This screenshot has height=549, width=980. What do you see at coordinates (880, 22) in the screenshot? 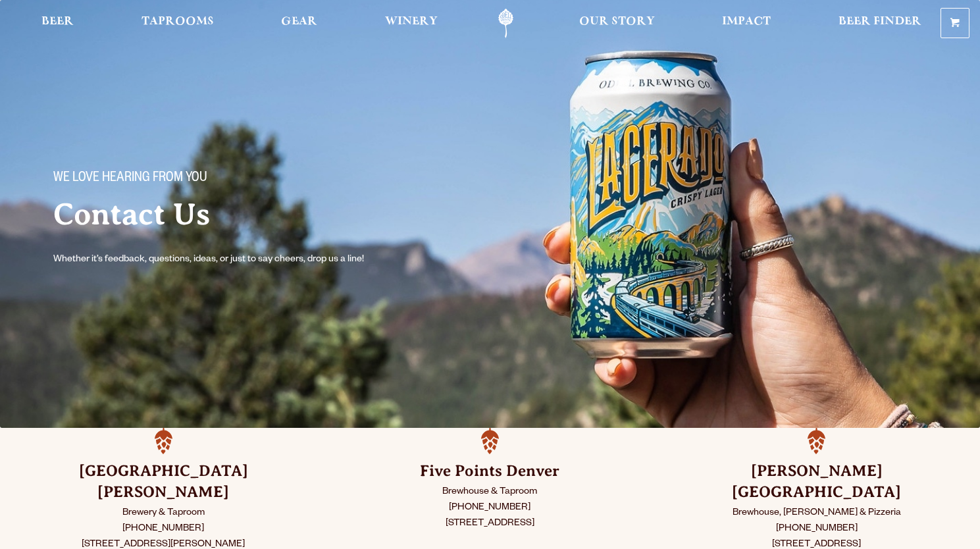
I see `span: Beer Finder` at bounding box center [880, 22].